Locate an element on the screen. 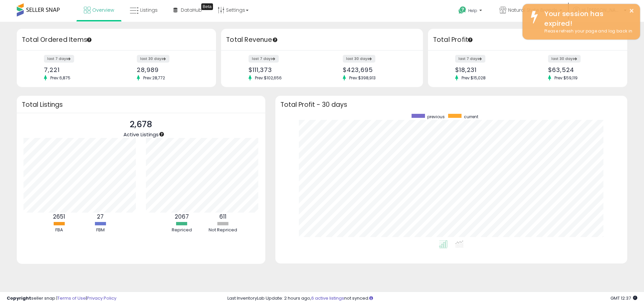  span: Prev: $15,028 is located at coordinates (474, 78).